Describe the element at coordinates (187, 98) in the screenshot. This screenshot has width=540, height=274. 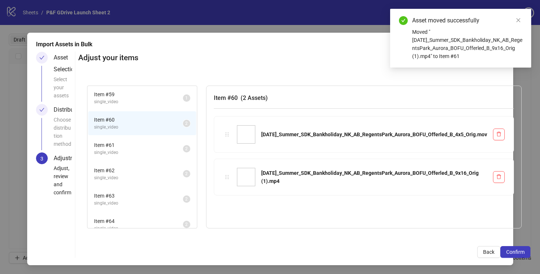
I see `sup: 1` at that location.